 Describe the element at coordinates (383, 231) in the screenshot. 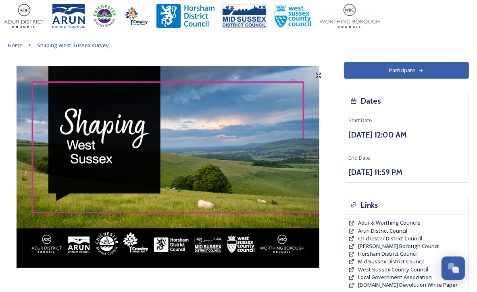

I see `a: Arun District Council` at that location.